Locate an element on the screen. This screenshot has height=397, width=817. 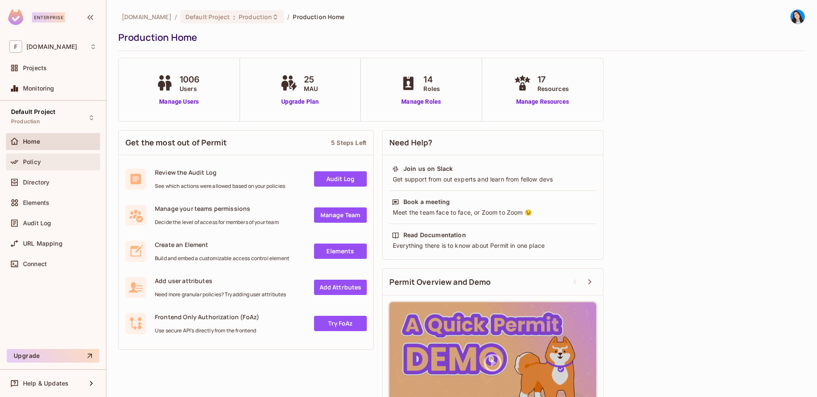
span: the active workspace is located at coordinates (146, 17).